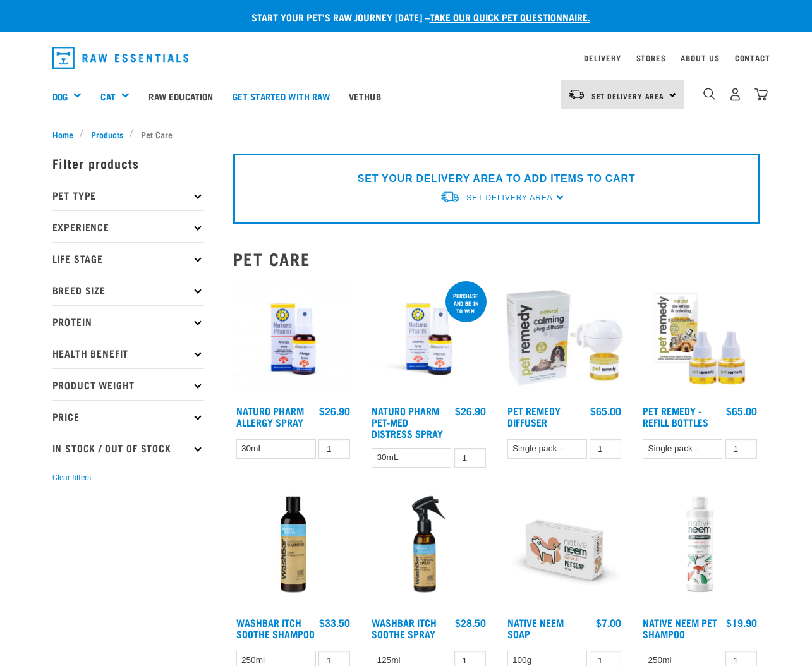  Describe the element at coordinates (181, 96) in the screenshot. I see `a: Raw Education` at that location.